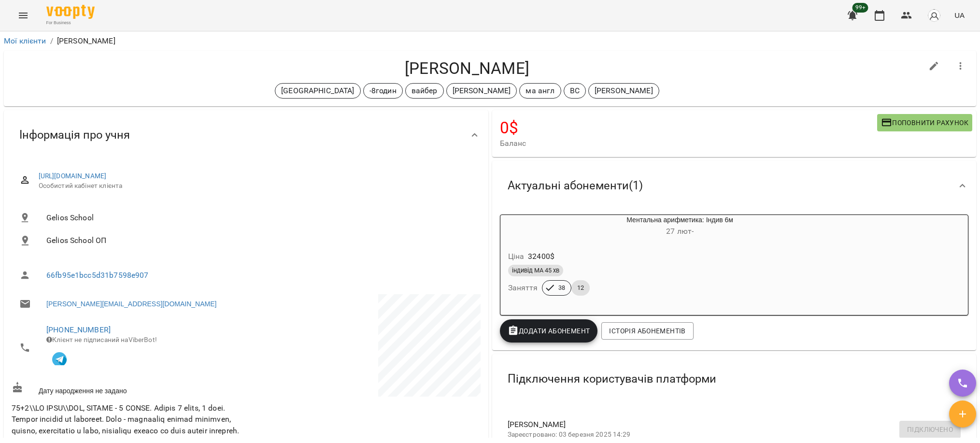  What do you see at coordinates (734, 378) in the screenshot?
I see `div: Підключення користувачів платформи` at bounding box center [734, 378].